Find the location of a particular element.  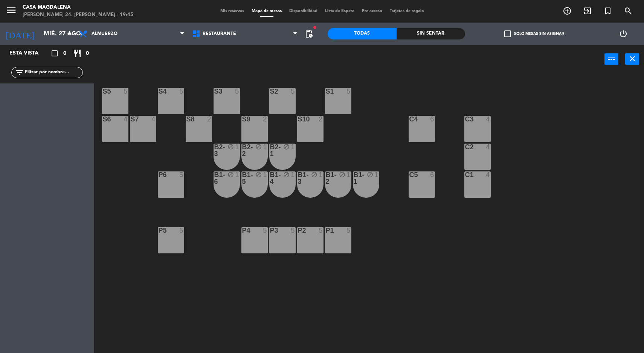

div: S3 is located at coordinates (214, 91).